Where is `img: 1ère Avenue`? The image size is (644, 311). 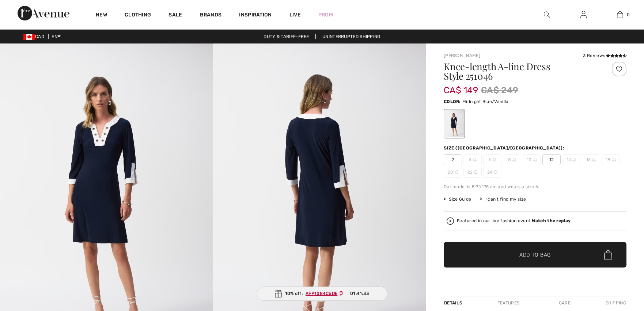
img: 1ère Avenue is located at coordinates (43, 13).